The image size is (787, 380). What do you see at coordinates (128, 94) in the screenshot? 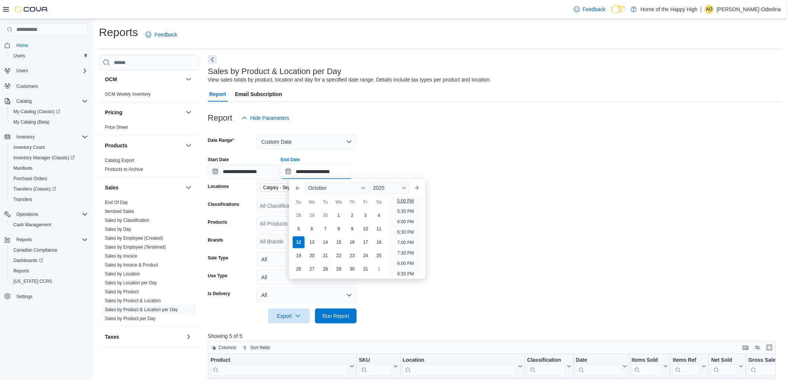
I see `a: OCM Weekly Inventory` at bounding box center [128, 94].